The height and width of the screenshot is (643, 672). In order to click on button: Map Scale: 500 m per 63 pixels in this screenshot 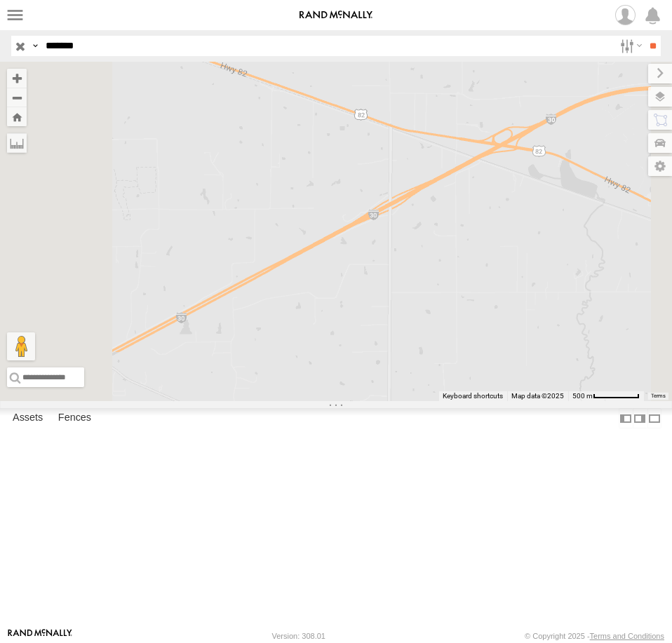, I will do `click(605, 396)`.